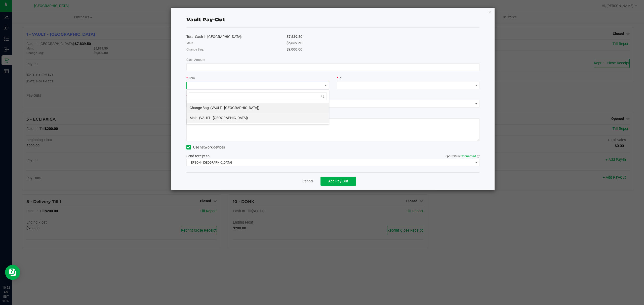  What do you see at coordinates (191, 78) in the screenshot?
I see `label: From` at bounding box center [191, 78].